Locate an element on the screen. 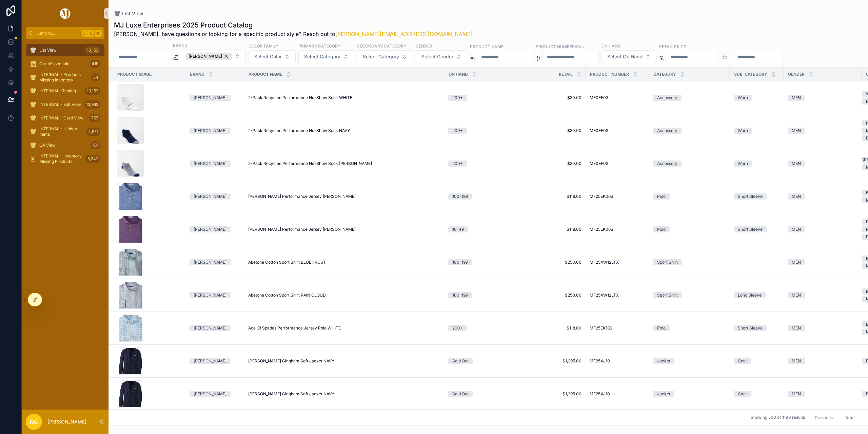  div: Short Sleeve is located at coordinates (750, 197).